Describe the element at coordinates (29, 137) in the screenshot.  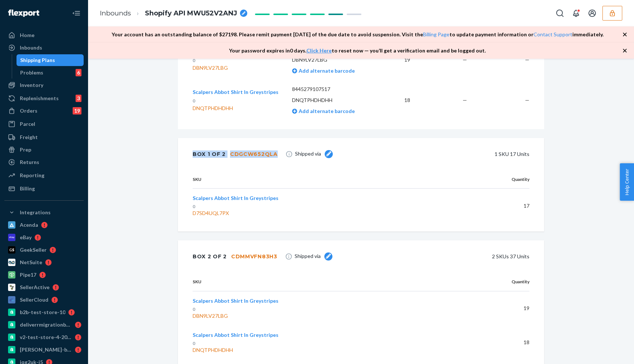
I see `div: Freight` at that location.